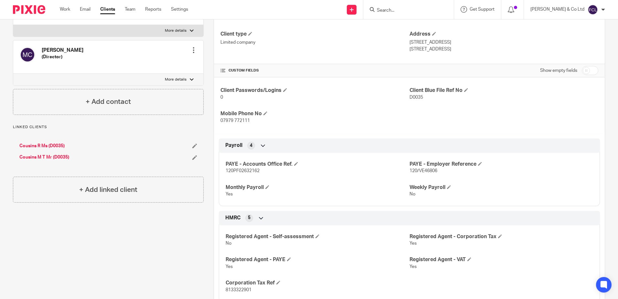 The height and width of the screenshot is (299, 618). Describe the element at coordinates (42, 146) in the screenshot. I see `a: Cousins R Ms (D0035)` at that location.